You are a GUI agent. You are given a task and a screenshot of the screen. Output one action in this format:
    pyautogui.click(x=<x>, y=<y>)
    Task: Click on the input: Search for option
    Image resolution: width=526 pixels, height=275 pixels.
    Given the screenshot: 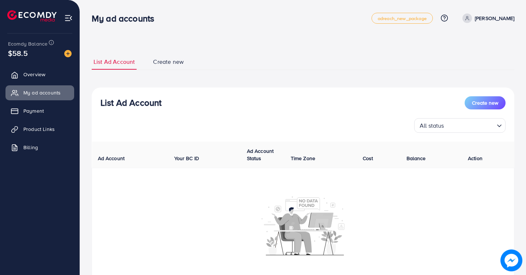 What is the action you would take?
    pyautogui.click(x=470, y=125)
    